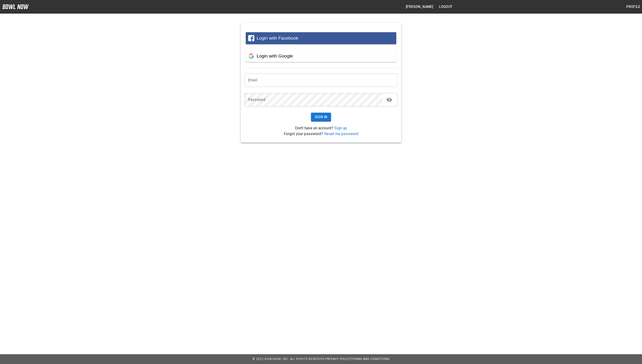 This screenshot has width=642, height=364. Describe the element at coordinates (446, 7) in the screenshot. I see `button: Logout` at that location.